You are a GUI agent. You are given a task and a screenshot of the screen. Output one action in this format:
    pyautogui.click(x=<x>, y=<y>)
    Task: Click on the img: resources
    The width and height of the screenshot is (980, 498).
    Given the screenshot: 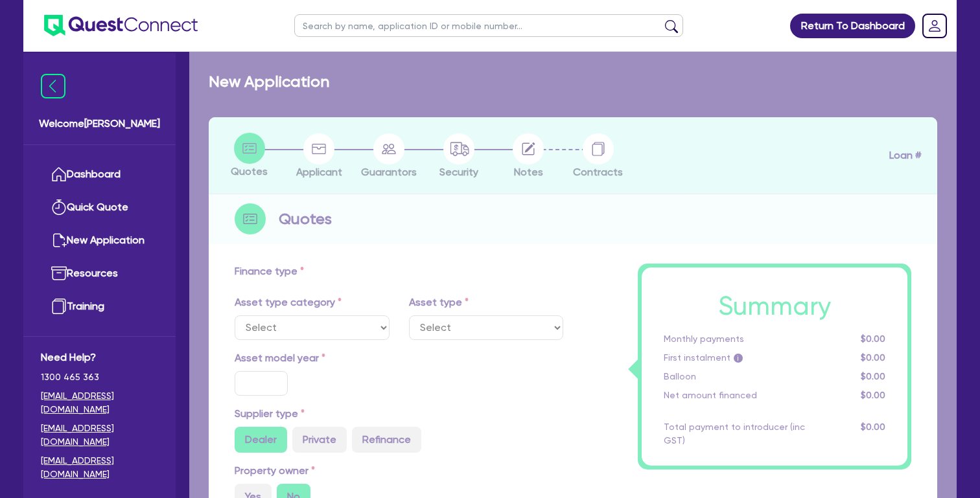 What is the action you would take?
    pyautogui.click(x=59, y=273)
    